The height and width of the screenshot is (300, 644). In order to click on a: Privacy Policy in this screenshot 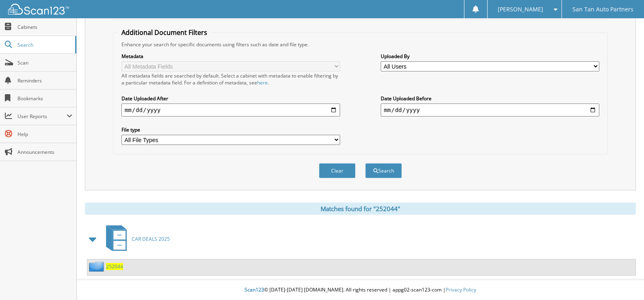, I will do `click(460, 289)`.